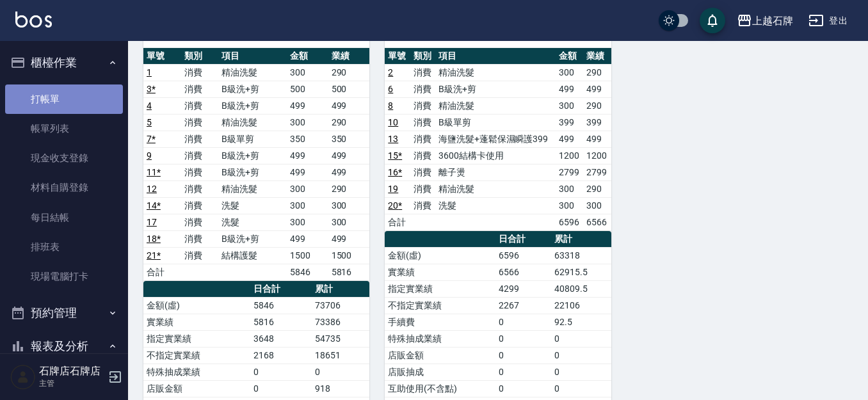 The width and height of the screenshot is (868, 400). What do you see at coordinates (149, 72) in the screenshot?
I see `a: 1` at bounding box center [149, 72].